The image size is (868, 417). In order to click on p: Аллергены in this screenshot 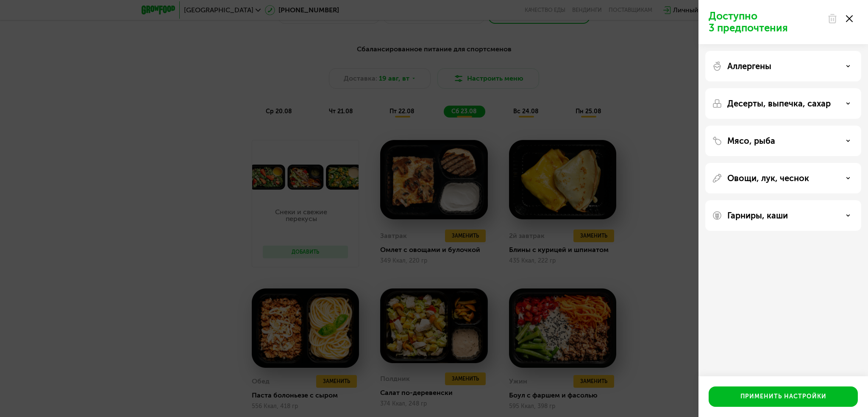, I will do `click(750, 66)`.